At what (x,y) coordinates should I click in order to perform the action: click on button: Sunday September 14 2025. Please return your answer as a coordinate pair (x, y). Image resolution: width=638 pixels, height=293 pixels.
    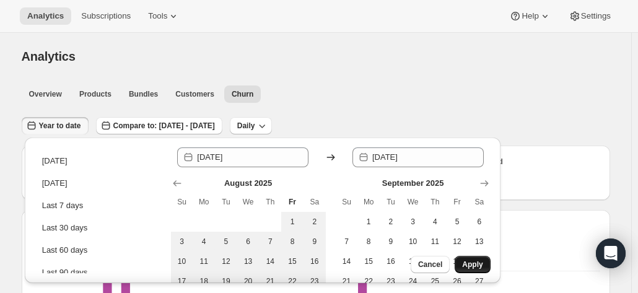
    Looking at the image, I should click on (347, 261).